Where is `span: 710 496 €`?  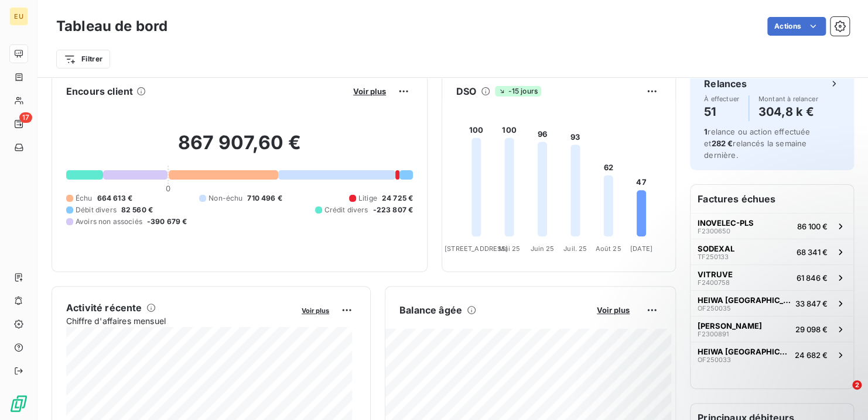 span: 710 496 € is located at coordinates (264, 199).